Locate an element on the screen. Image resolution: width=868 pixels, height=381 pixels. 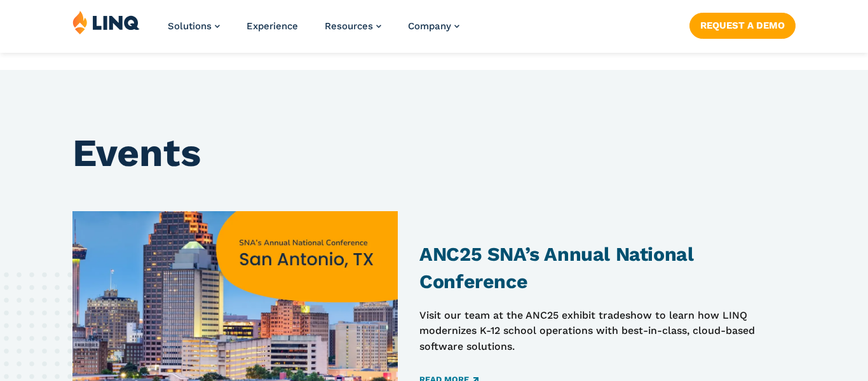
span: Company is located at coordinates (429, 26).